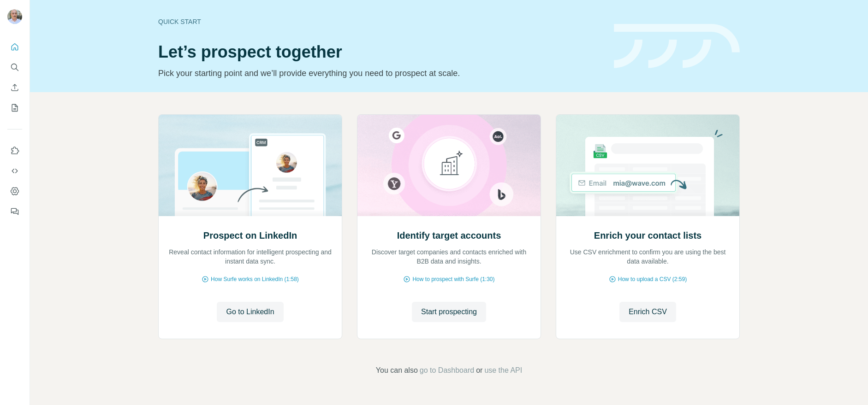 This screenshot has height=405, width=868. What do you see at coordinates (447, 371) in the screenshot?
I see `button: go to Dashboard` at bounding box center [447, 371].